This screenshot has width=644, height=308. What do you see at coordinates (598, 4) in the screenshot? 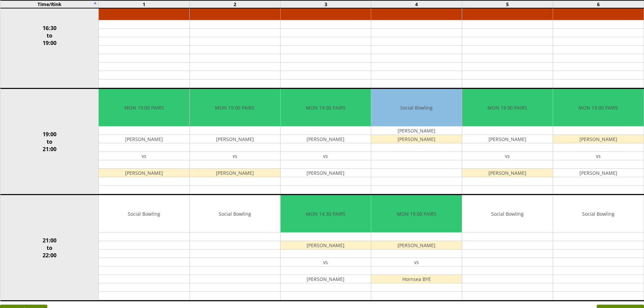
I see `td: 6` at bounding box center [598, 4].